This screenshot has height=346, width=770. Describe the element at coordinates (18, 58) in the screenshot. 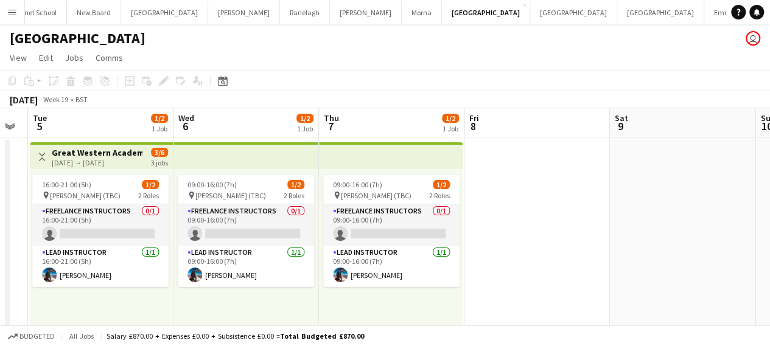

I see `span: View` at that location.